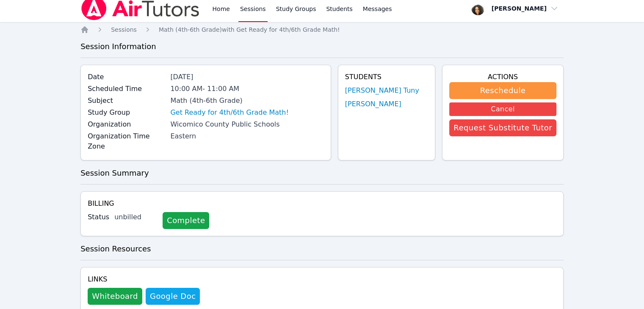  Describe the element at coordinates (229, 112) in the screenshot. I see `a: Get Ready for 4th/6th Grade Math!` at that location.